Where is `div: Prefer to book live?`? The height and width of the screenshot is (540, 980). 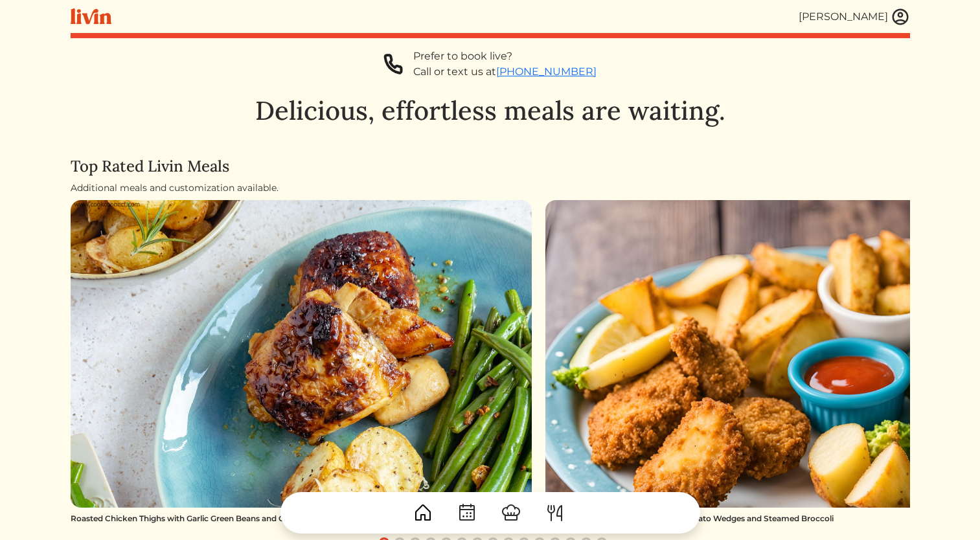
div: Prefer to book live? is located at coordinates (505, 57).